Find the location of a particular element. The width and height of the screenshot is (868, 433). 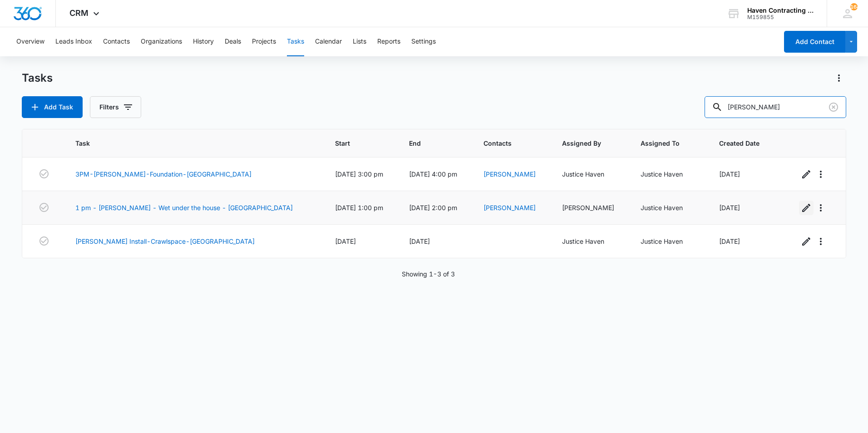

div: notifications count is located at coordinates (854, 7).